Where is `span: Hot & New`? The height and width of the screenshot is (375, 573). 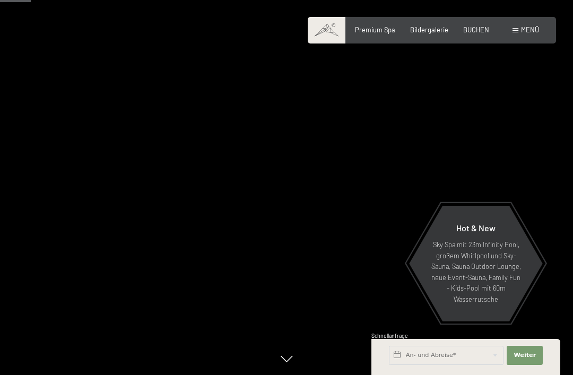 span: Hot & New is located at coordinates (476, 228).